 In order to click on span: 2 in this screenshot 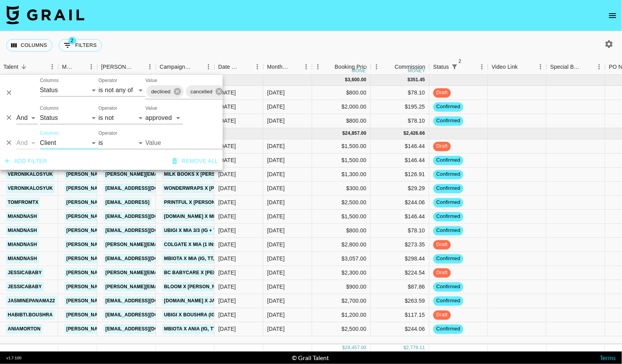, I will do `click(460, 61)`.